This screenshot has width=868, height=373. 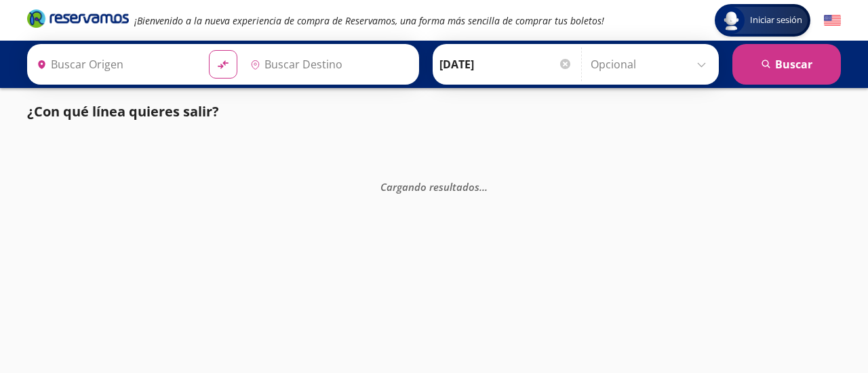 What do you see at coordinates (114, 65) in the screenshot?
I see `input: Buscar Origen` at bounding box center [114, 65].